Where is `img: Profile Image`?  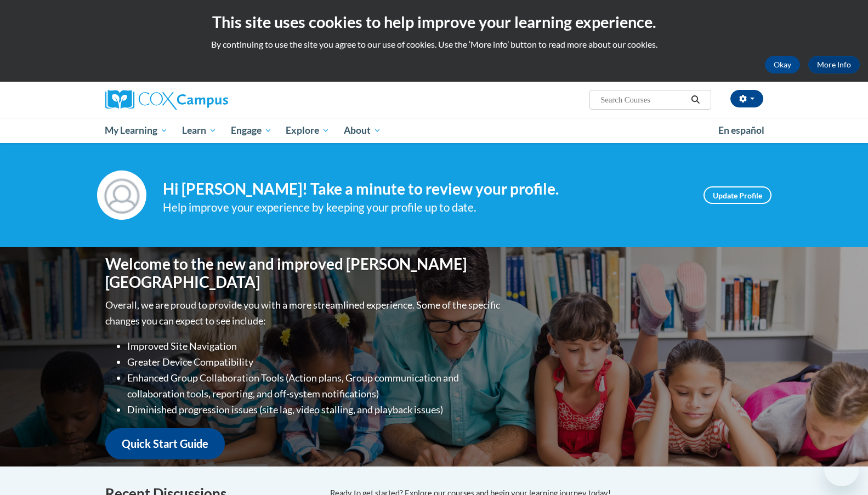
img: Profile Image is located at coordinates (122, 195).